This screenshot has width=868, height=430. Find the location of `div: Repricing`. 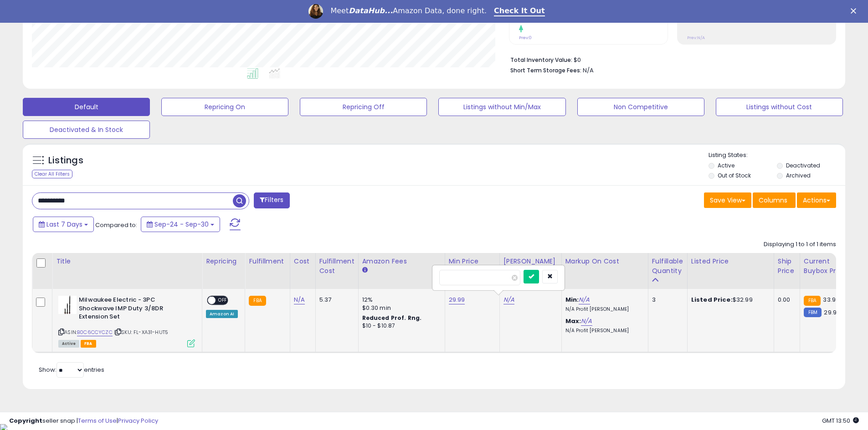

div: Repricing is located at coordinates (223, 262).